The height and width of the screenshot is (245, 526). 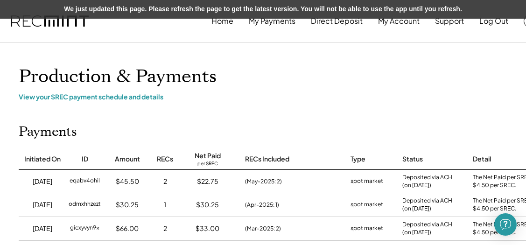 I want to click on div: Open Intercom Messenger, so click(x=506, y=225).